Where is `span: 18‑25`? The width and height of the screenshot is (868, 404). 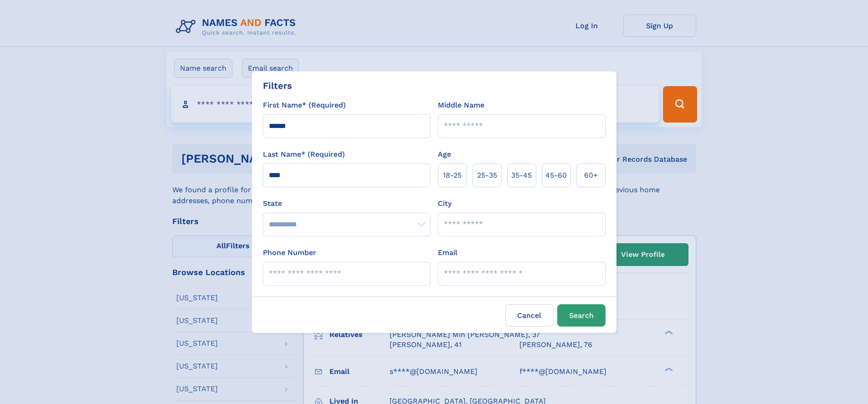 span: 18‑25 is located at coordinates (452, 175).